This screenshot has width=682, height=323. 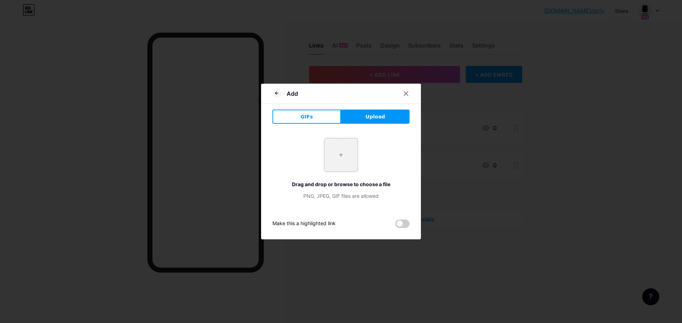 What do you see at coordinates (341, 184) in the screenshot?
I see `div: Drag and drop or browse to choose a file` at bounding box center [341, 184].